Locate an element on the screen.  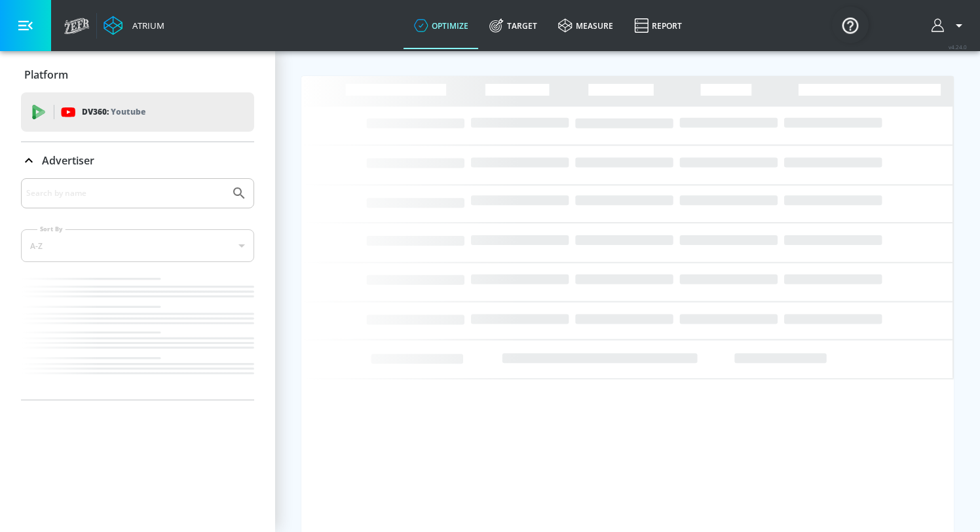
div: A-Z is located at coordinates (138, 246).